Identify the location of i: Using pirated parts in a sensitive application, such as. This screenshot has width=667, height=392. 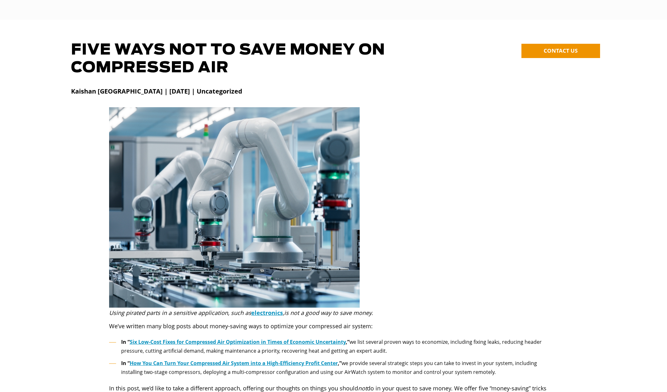
(180, 313).